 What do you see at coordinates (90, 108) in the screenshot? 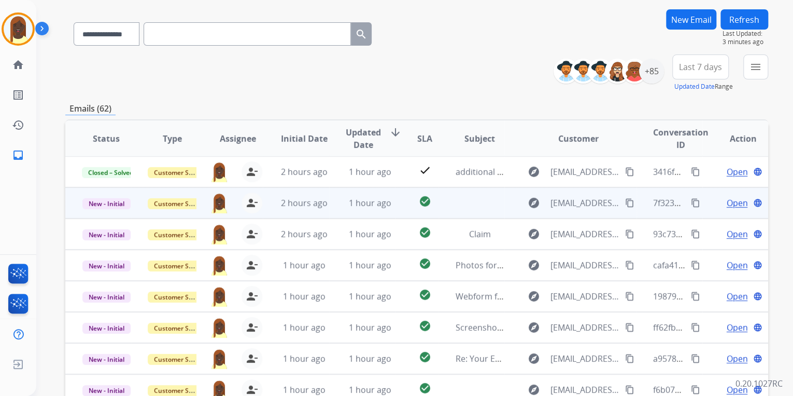
I see `p: Emails (62)` at bounding box center [90, 108].